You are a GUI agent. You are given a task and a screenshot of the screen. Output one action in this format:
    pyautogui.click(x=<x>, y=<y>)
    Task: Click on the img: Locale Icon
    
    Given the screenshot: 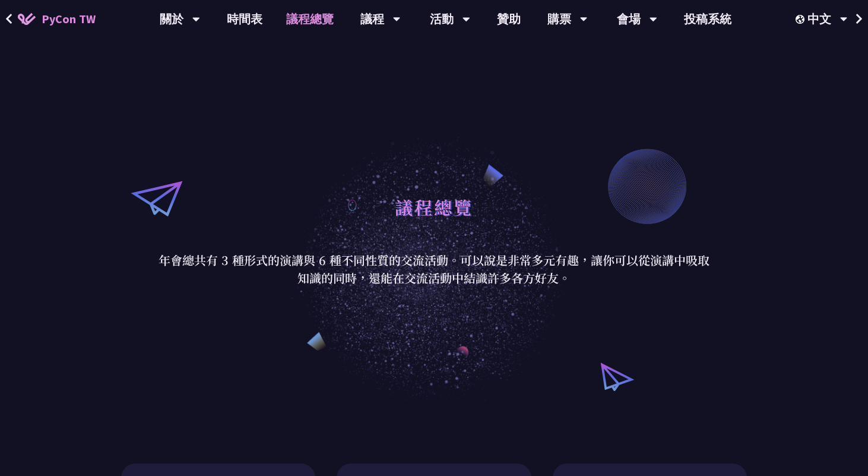 What is the action you would take?
    pyautogui.click(x=801, y=19)
    